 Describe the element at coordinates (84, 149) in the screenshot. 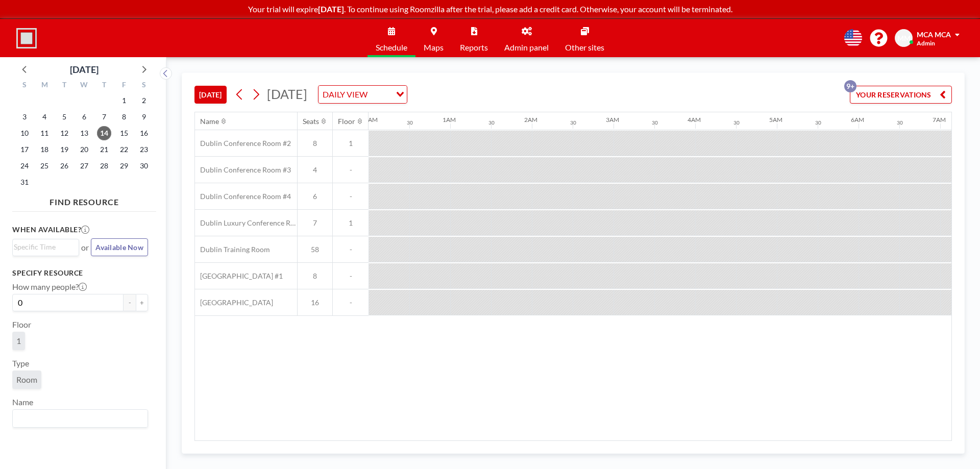

I see `span: Wednesday, August 20, 2025` at that location.